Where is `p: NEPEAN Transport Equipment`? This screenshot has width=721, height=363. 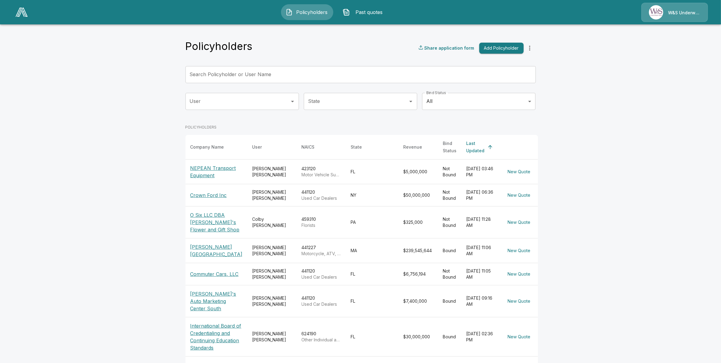 p: NEPEAN Transport Equipment is located at coordinates (217, 172).